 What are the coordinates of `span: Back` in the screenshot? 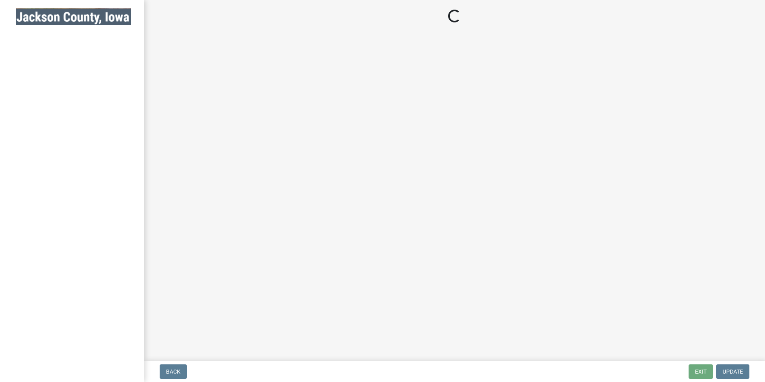 It's located at (173, 371).